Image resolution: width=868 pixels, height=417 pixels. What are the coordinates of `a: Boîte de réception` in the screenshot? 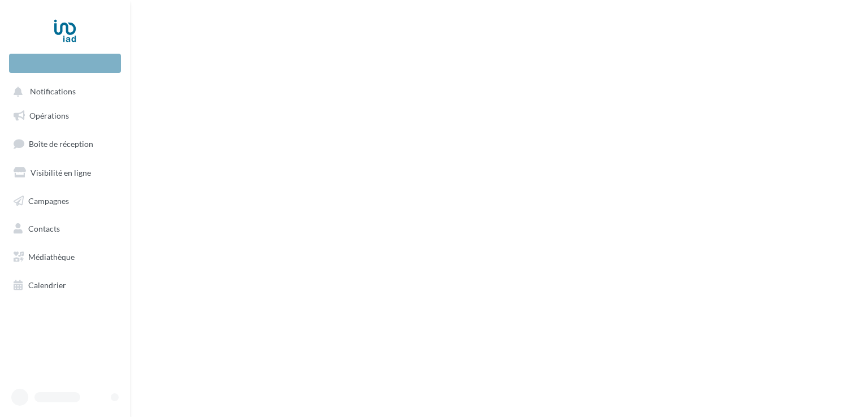 It's located at (65, 144).